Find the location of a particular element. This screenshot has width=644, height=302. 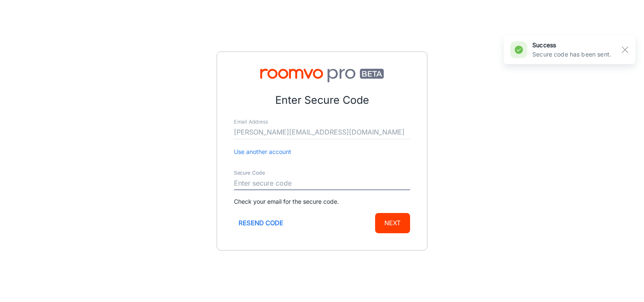

label: Email Address is located at coordinates (251, 121).